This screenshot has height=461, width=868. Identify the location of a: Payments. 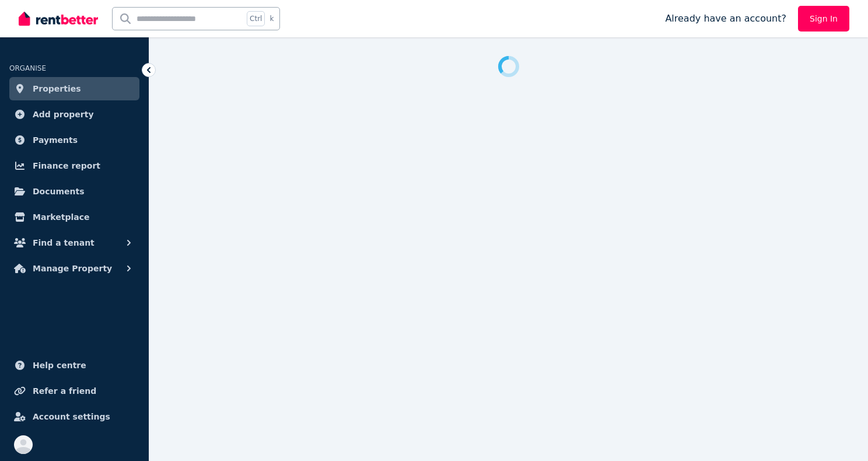
(74, 140).